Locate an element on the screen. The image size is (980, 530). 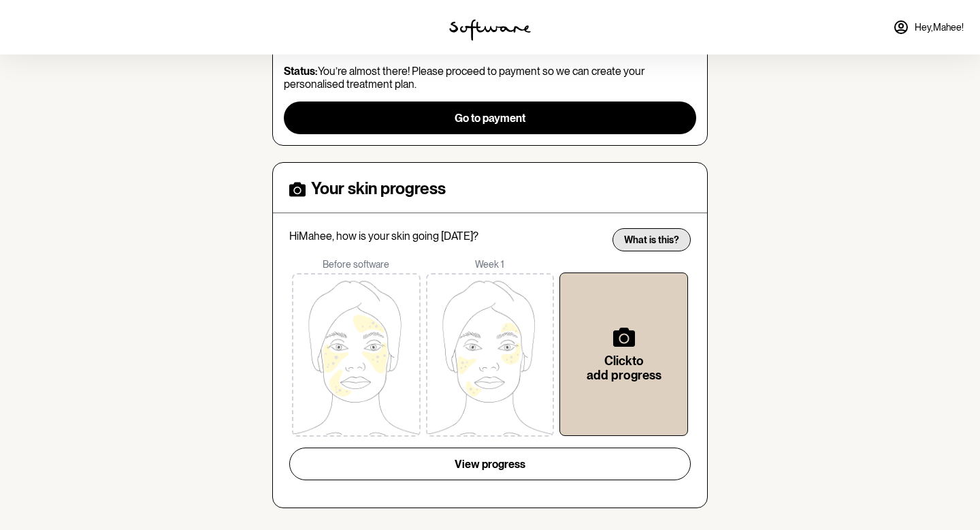
img: 9sTVZcrP3IAAAAAASUVORK5CYII= is located at coordinates (490, 355).